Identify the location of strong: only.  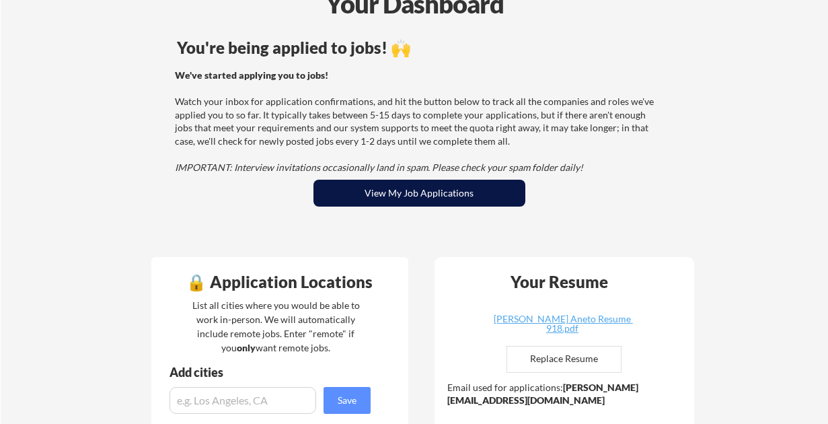
(246, 347).